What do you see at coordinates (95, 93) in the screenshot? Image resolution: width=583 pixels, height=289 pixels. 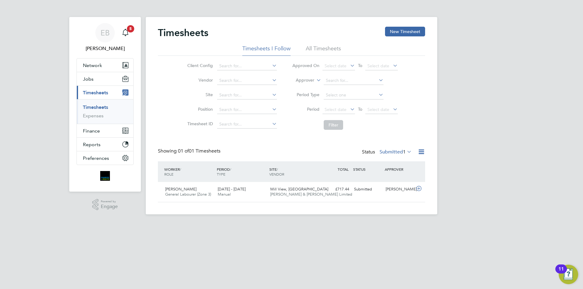 I see `span: Timesheets` at bounding box center [95, 93].